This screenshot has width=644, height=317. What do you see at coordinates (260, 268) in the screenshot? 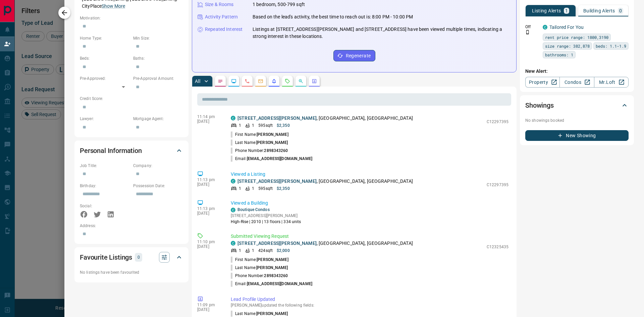
I see `p: Last Name:` at bounding box center [260, 268].